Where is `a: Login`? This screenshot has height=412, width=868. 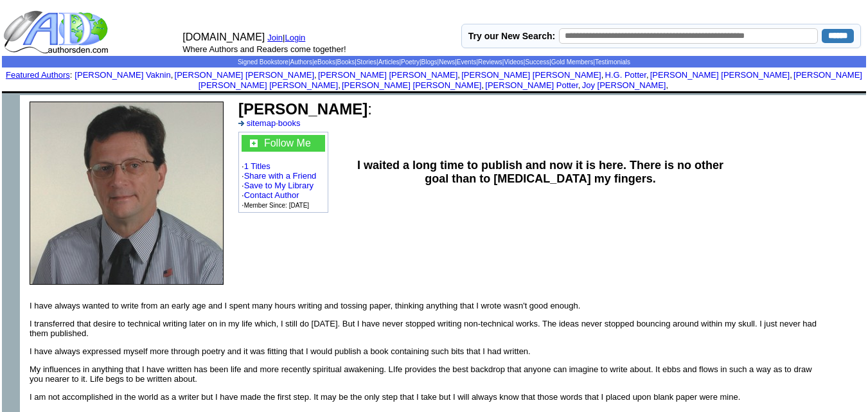 a: Login is located at coordinates (296, 37).